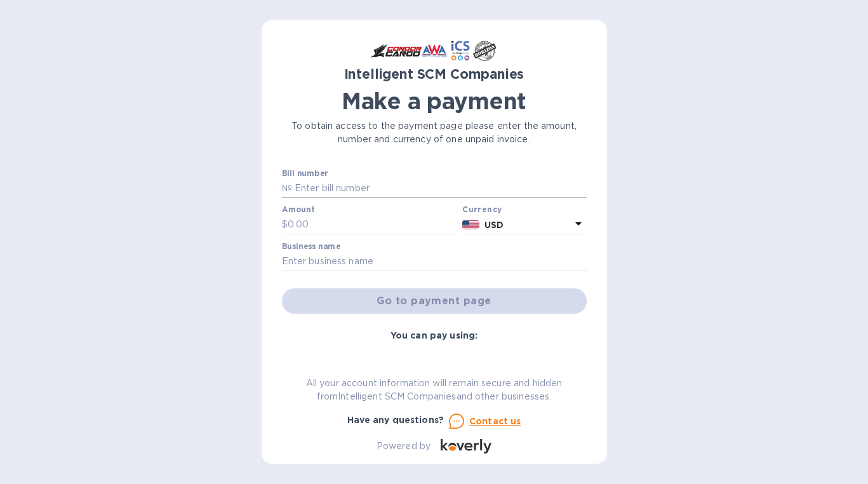 The width and height of the screenshot is (868, 484). I want to click on p: All your account information will remain secure and hidden from Intelligent SCM Companies and oth..., so click(434, 390).